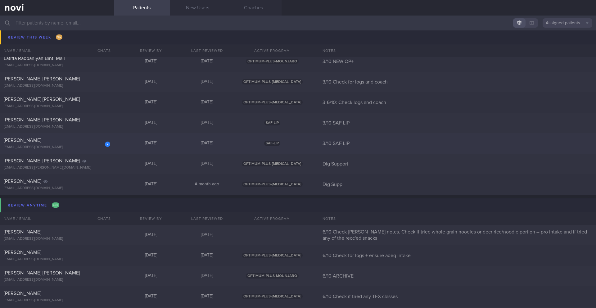 The image size is (596, 308). Describe the element at coordinates (457, 41) in the screenshot. I see `div: 3/10 SAF LIP - Discuss AGP` at that location.